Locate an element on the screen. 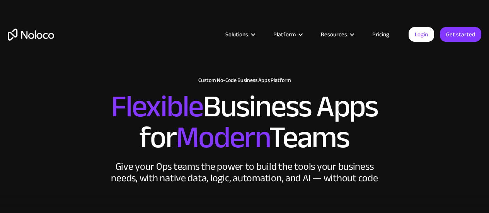 This screenshot has height=213, width=489. a: home is located at coordinates (31, 34).